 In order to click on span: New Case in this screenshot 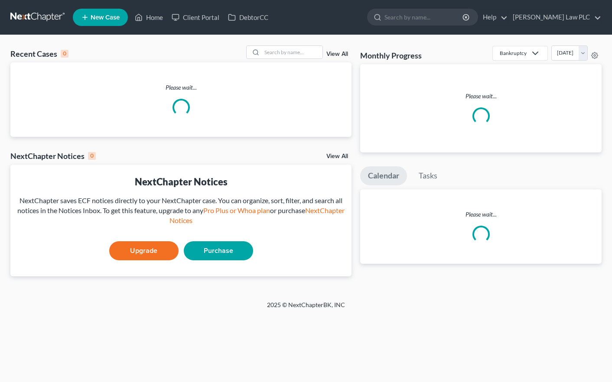, I will do `click(105, 17)`.